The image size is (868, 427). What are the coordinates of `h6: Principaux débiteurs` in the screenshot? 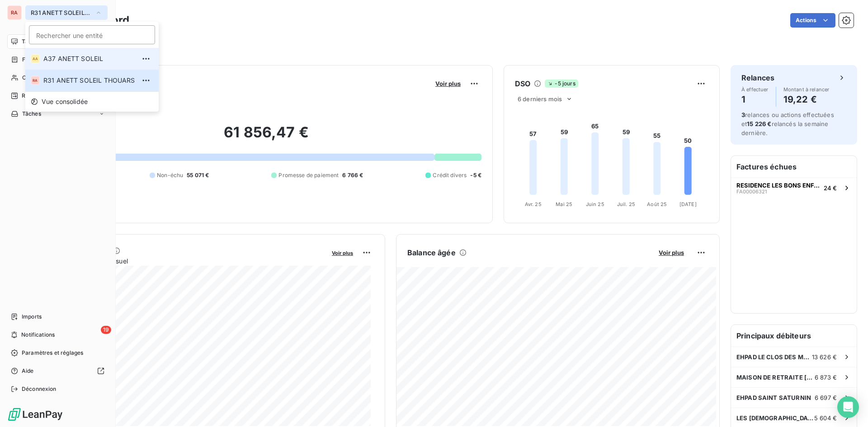 It's located at (794, 336).